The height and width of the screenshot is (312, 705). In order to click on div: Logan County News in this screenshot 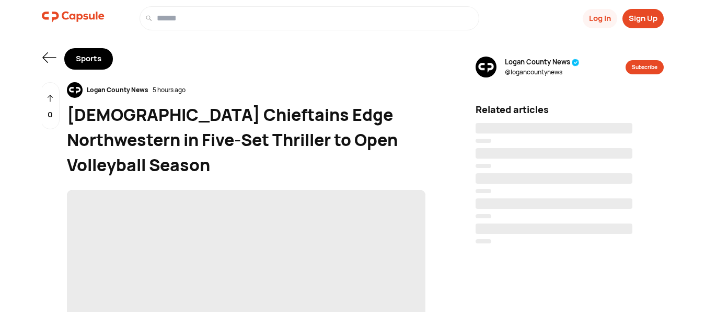, I will do `click(118, 90)`.